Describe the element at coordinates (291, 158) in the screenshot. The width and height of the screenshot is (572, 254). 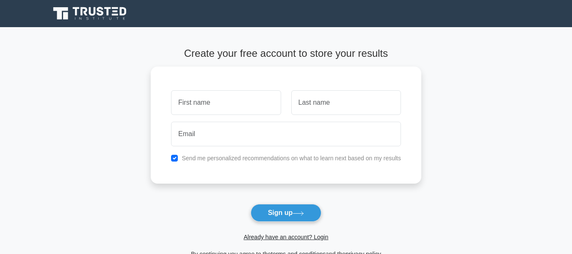
I see `label: Send me personalized recommendations on what to learn next based on my results` at that location.